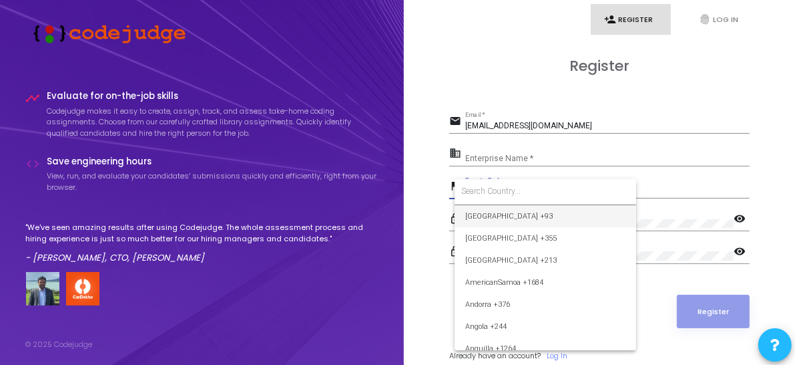  I want to click on span: Andorra +376, so click(546, 304).